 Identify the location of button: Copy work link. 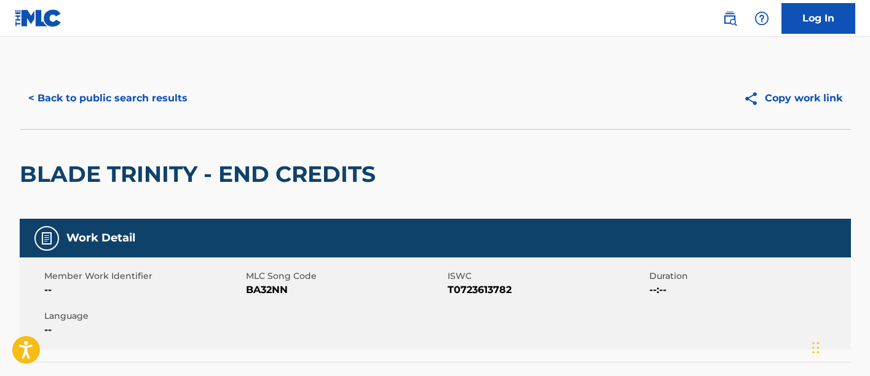
(792, 98).